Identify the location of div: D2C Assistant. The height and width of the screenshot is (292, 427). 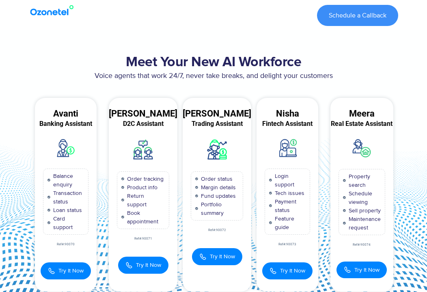
(143, 124).